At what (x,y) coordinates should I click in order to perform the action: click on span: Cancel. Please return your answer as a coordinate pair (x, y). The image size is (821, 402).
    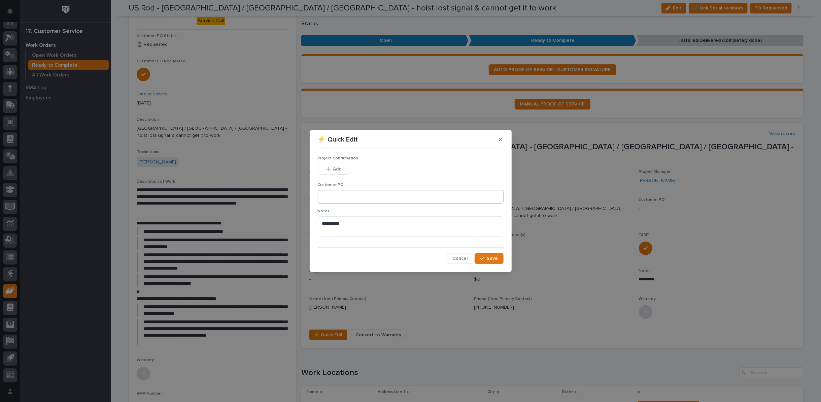
    Looking at the image, I should click on (460, 258).